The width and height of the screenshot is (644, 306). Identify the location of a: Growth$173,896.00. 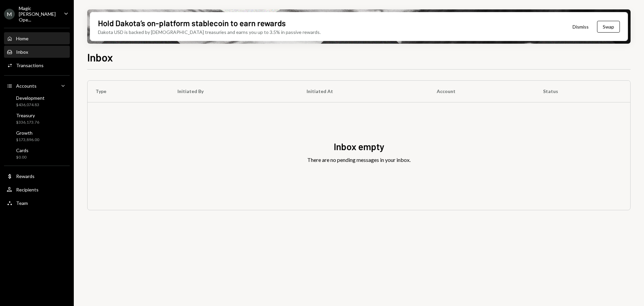
(37, 136).